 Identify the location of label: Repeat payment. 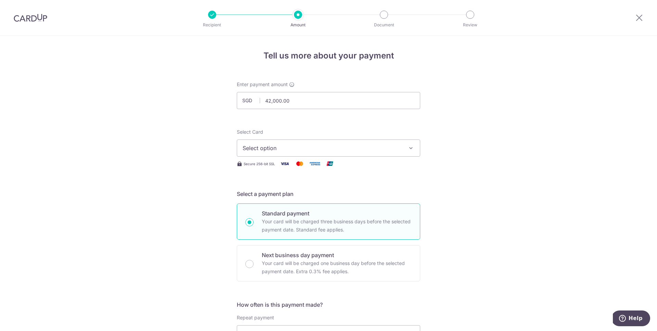
(255, 318).